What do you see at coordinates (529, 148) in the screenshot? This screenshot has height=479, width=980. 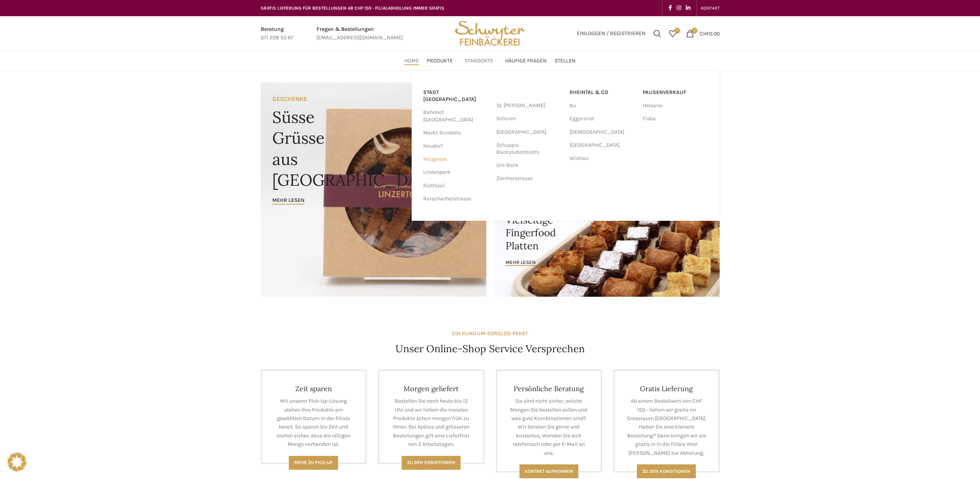 I see `a: Schuppis Backstubenbistro` at bounding box center [529, 148].